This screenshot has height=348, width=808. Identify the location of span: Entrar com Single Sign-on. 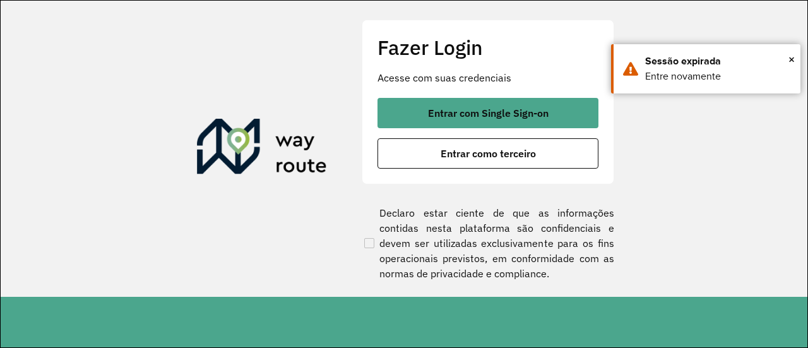
(488, 113).